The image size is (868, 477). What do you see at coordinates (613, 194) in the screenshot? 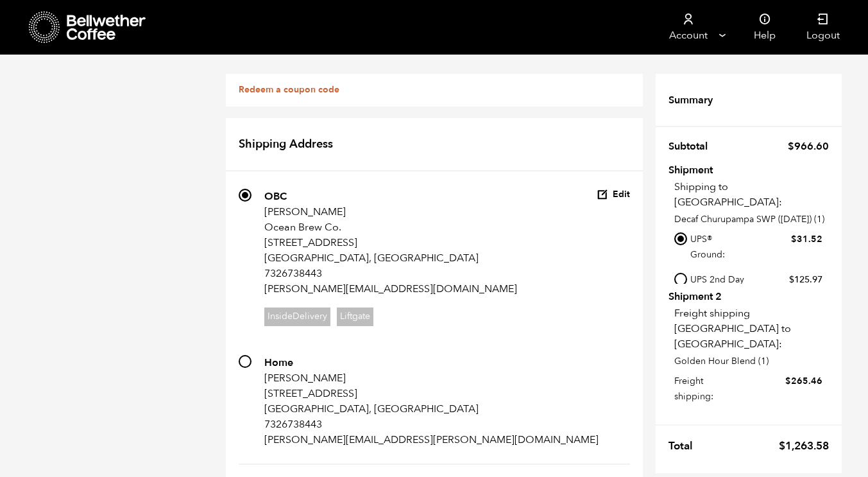
I see `button: Edit` at bounding box center [613, 194].